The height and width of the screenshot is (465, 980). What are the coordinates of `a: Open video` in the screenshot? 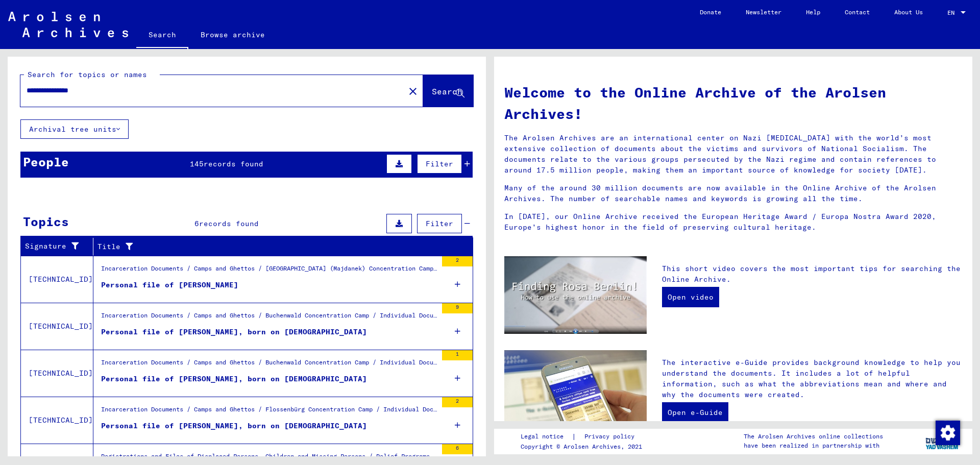 It's located at (691, 297).